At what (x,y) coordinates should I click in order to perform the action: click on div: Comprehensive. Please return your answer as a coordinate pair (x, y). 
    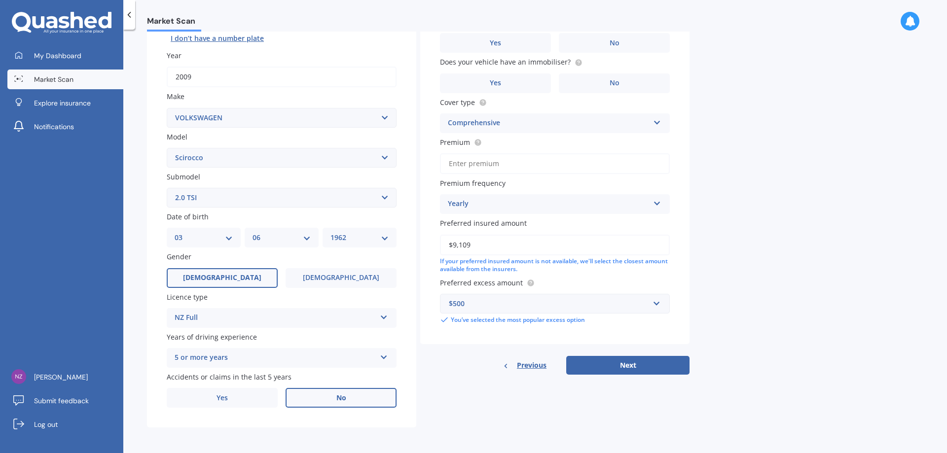
    Looking at the image, I should click on (548, 123).